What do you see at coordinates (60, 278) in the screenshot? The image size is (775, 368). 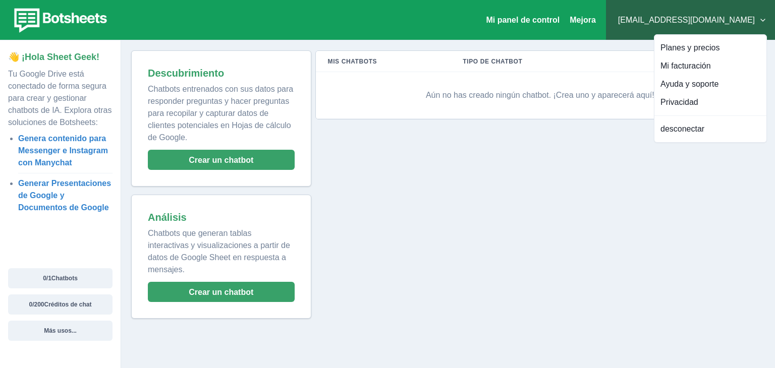 I see `button: 0/1Chatbots` at bounding box center [60, 278].